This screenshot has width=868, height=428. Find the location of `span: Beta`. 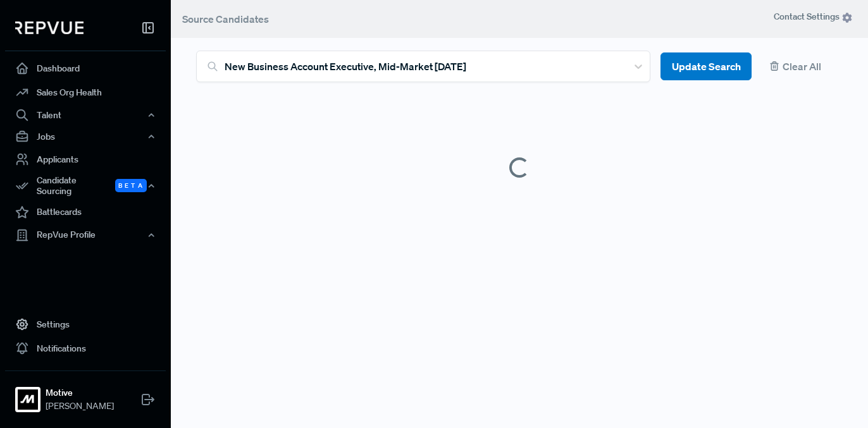

span: Beta is located at coordinates (131, 185).